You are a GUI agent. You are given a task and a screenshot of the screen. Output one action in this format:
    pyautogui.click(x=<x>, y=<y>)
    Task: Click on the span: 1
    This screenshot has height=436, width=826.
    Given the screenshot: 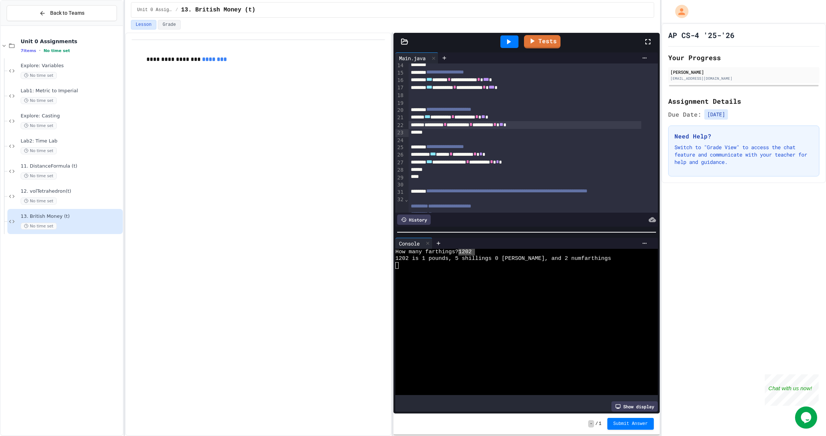 What is the action you would take?
    pyautogui.click(x=600, y=424)
    